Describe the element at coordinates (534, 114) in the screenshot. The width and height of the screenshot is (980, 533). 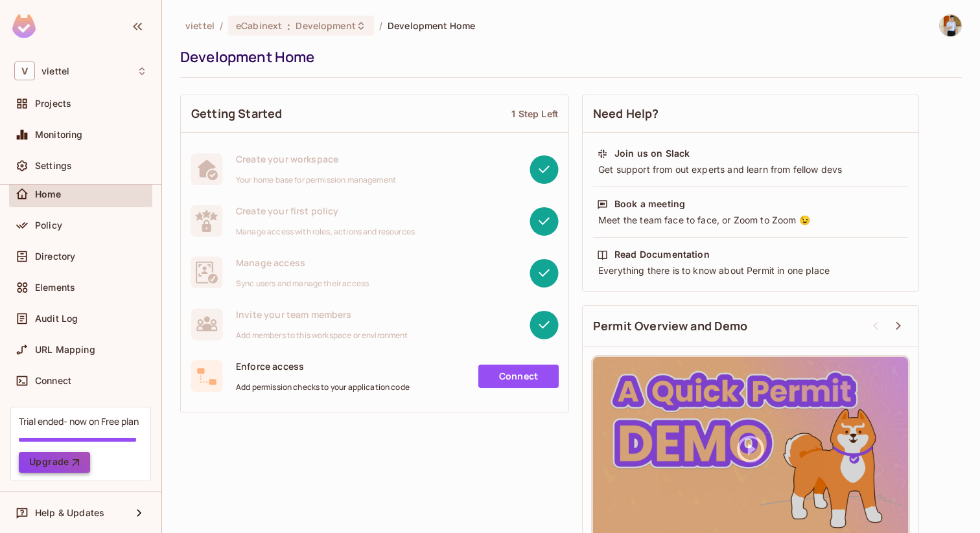
I see `div: 1 Step Left` at that location.